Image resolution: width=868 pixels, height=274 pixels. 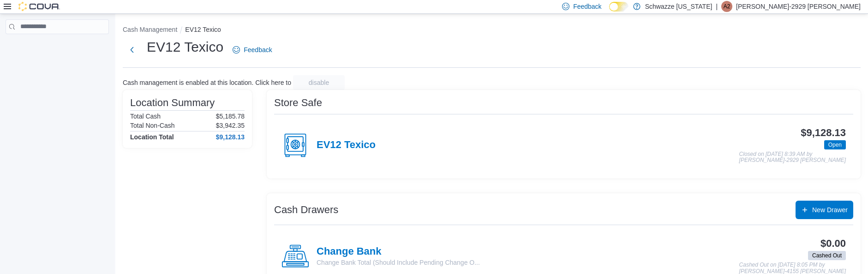 I want to click on h4: Location Total, so click(x=152, y=137).